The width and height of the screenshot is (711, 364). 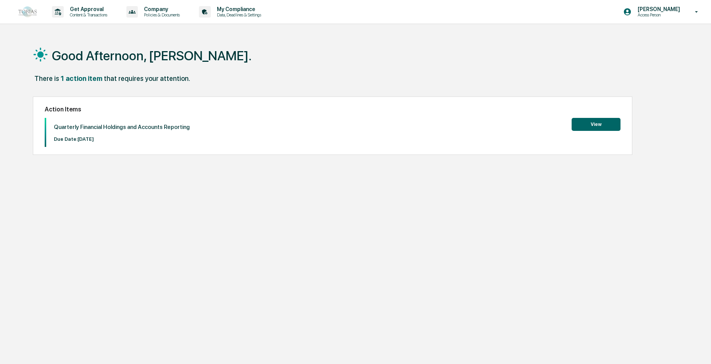 What do you see at coordinates (122, 127) in the screenshot?
I see `p: Quarterly Financial Holdings and Accounts Reporting` at bounding box center [122, 127].